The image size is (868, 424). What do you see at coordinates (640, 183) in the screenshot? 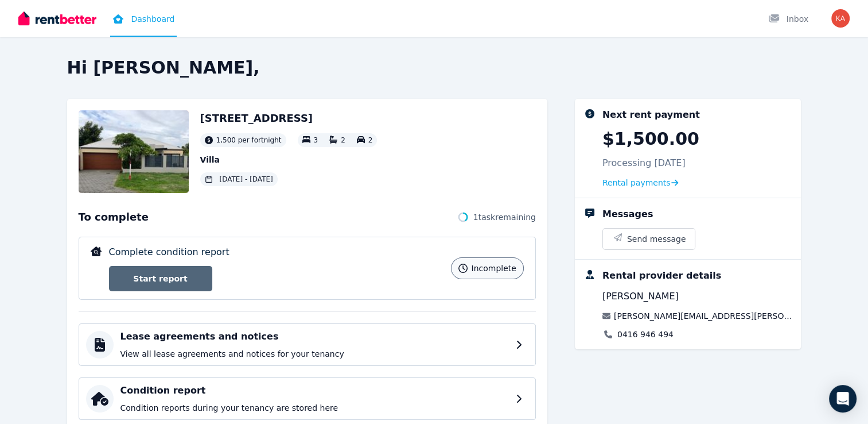
I see `a: Rental payments` at bounding box center [640, 183].